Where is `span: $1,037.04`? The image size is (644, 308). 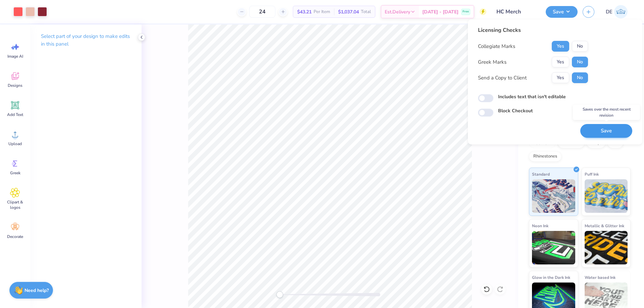 span: $1,037.04 is located at coordinates (348, 12).